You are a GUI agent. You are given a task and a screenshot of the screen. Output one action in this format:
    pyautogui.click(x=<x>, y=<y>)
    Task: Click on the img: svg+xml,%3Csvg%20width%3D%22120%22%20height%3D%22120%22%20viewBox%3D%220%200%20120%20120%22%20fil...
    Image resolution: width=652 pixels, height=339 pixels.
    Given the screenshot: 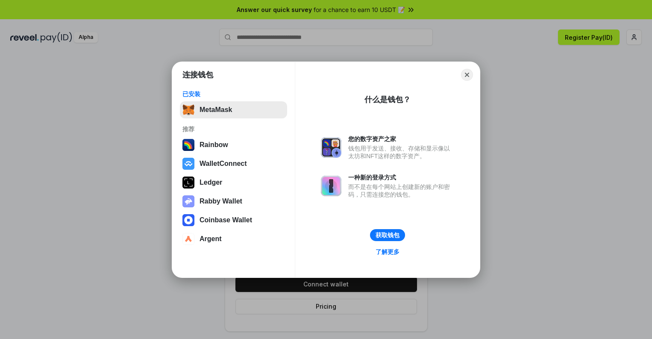 What is the action you would take?
    pyautogui.click(x=188, y=145)
    